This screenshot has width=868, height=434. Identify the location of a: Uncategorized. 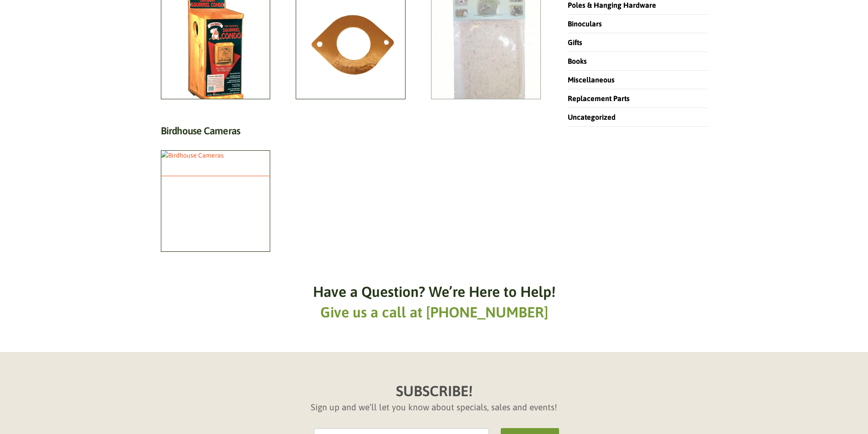
(592, 117).